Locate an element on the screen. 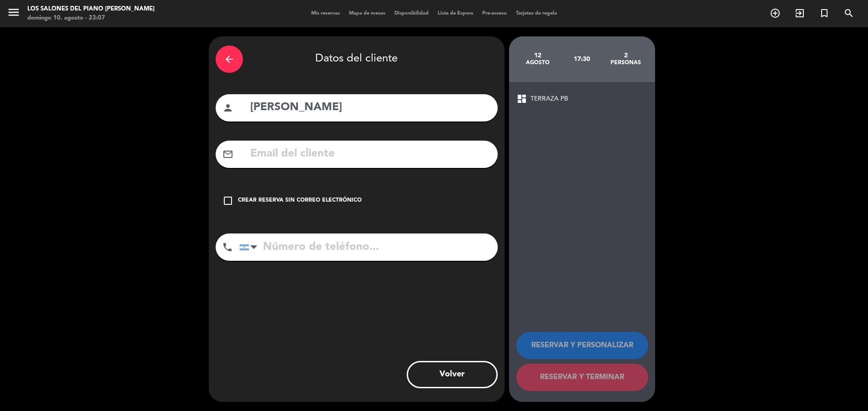 The width and height of the screenshot is (868, 411). span: Disponibilidad is located at coordinates (411, 13).